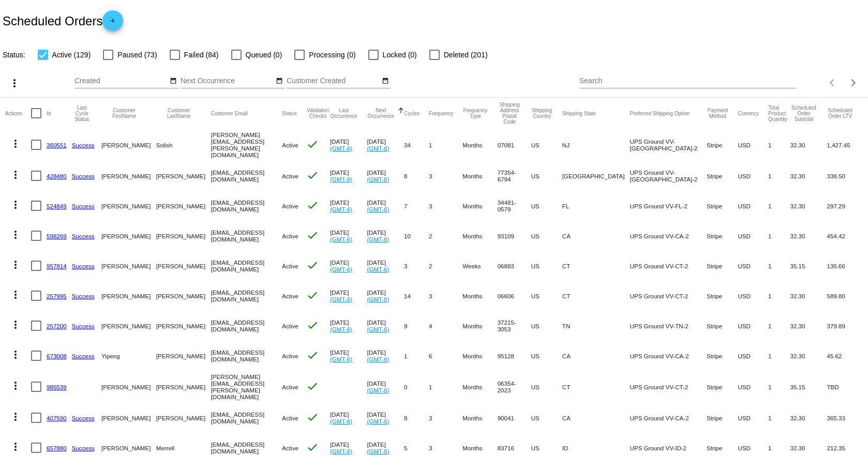  I want to click on button: Change sorting for LastProcessingCycleId, so click(82, 113).